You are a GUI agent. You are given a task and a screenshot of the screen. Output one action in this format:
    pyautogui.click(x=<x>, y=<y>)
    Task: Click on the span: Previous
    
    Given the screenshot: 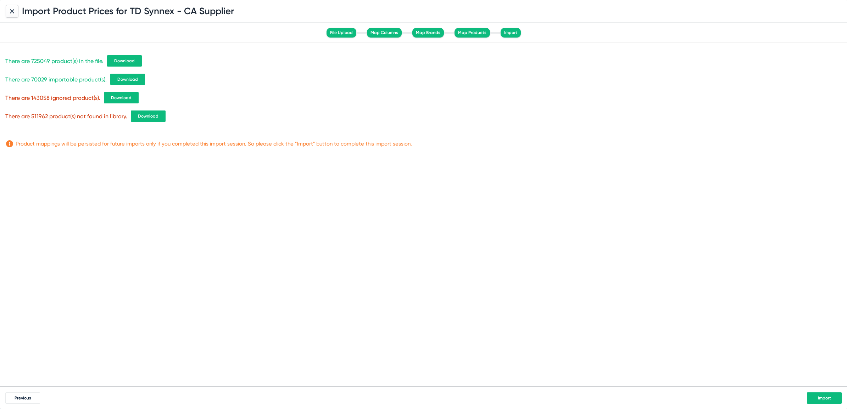 What is the action you would take?
    pyautogui.click(x=23, y=398)
    